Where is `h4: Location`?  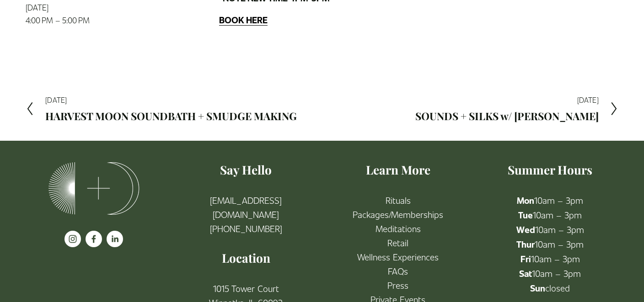 h4: Location is located at coordinates (246, 258).